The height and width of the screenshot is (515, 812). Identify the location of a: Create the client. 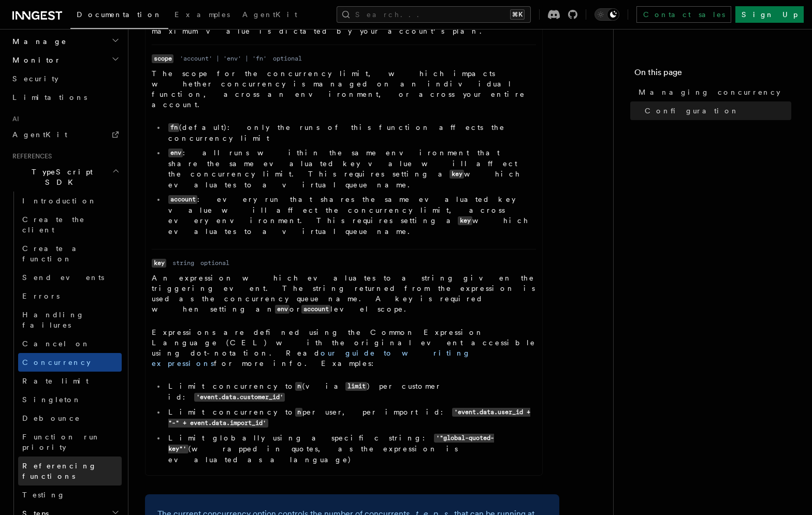
(70, 225).